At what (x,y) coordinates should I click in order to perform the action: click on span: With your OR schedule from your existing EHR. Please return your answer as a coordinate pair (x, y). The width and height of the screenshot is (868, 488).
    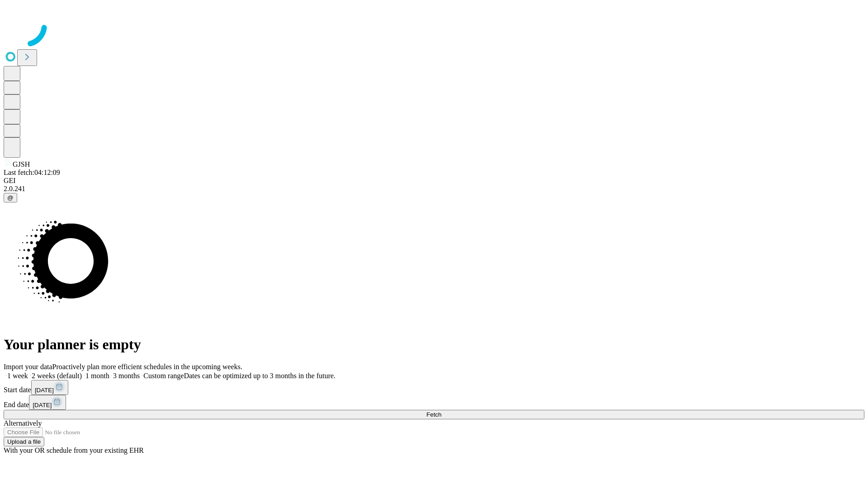
    Looking at the image, I should click on (74, 450).